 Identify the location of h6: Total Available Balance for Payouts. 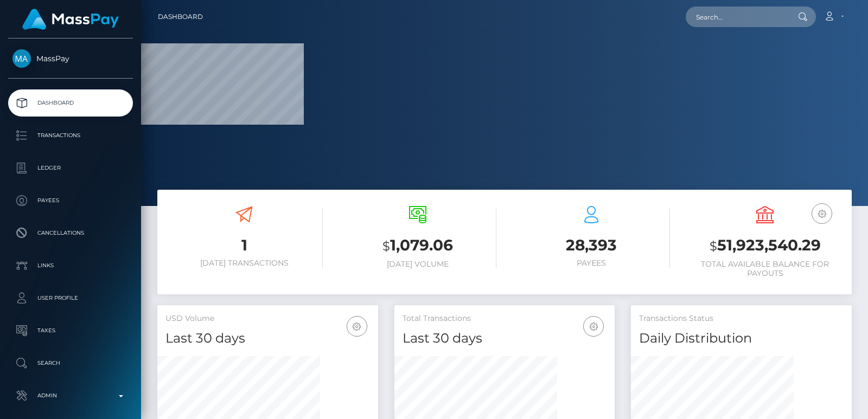
(765, 269).